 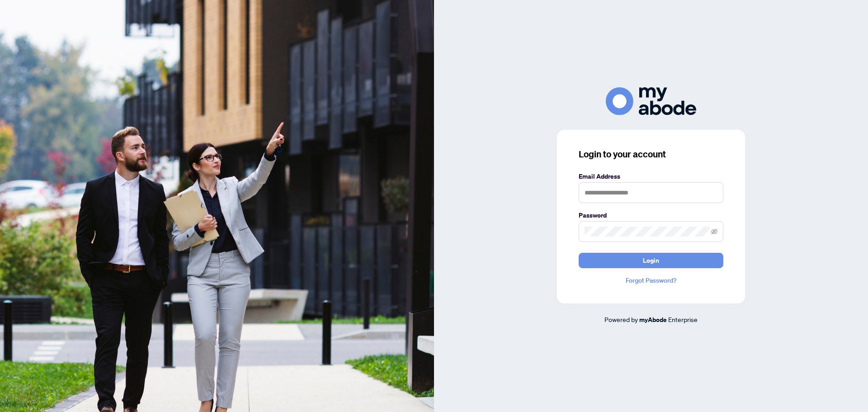 I want to click on span: Login, so click(x=651, y=260).